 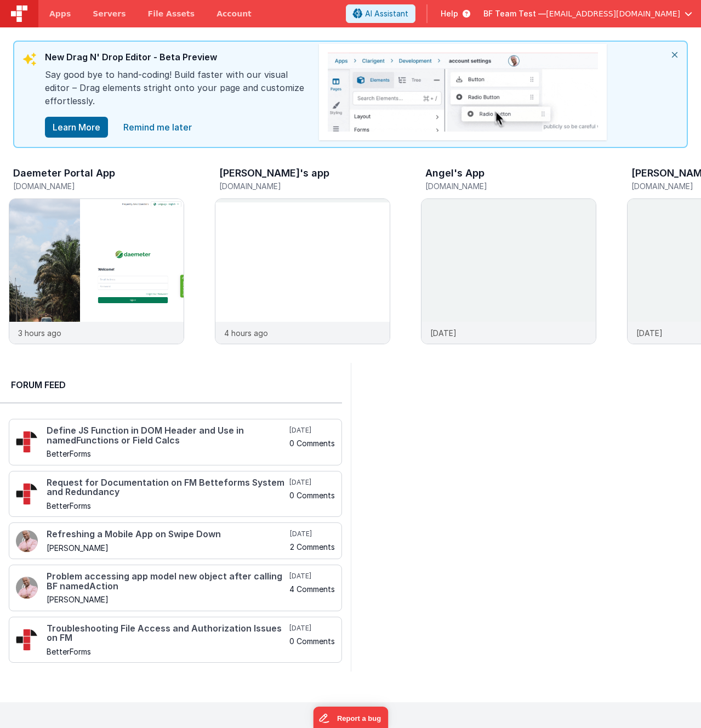 What do you see at coordinates (167, 435) in the screenshot?
I see `h4: Define JS Function in DOM Header and Use in namedFunctions or Field Calcs` at bounding box center [167, 435].